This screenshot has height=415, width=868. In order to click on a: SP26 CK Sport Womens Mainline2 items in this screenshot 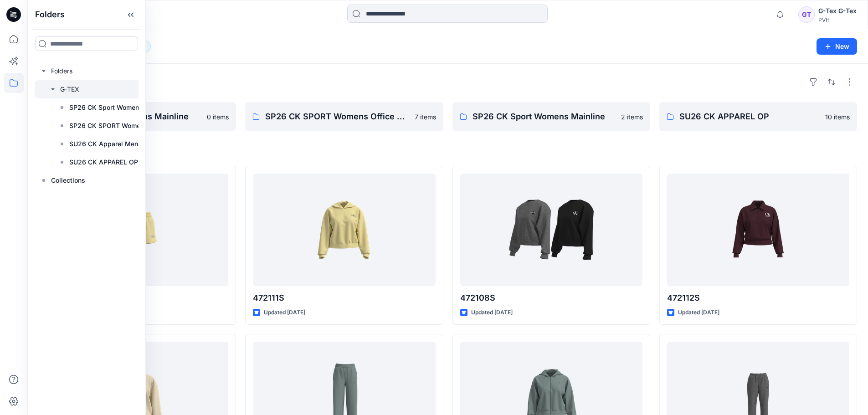, I will do `click(551, 117)`.